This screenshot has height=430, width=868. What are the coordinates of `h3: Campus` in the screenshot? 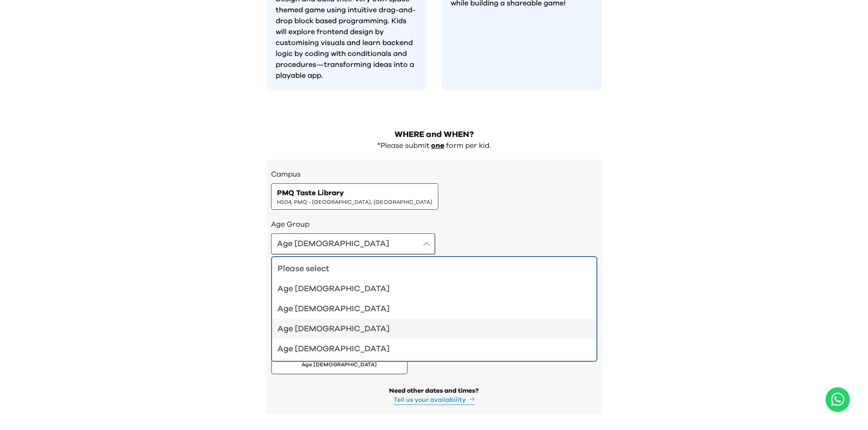 It's located at (434, 174).